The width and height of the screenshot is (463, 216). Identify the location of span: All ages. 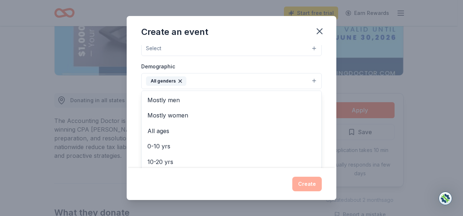
(232, 131).